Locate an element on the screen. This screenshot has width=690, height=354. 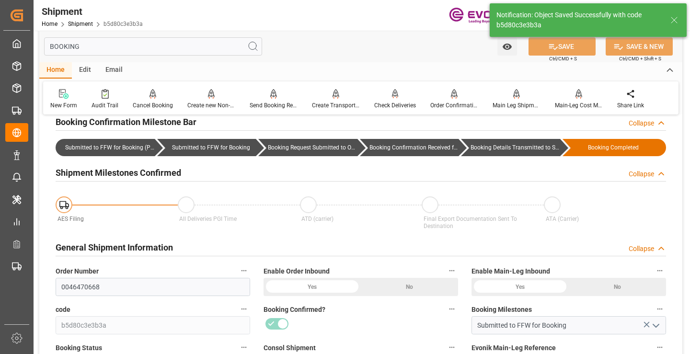
button: Order Number is located at coordinates (244, 271).